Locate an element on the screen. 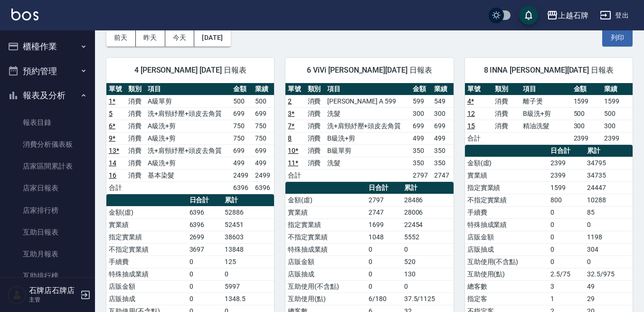 This screenshot has width=644, height=312. p: 主管 is located at coordinates (54, 300).